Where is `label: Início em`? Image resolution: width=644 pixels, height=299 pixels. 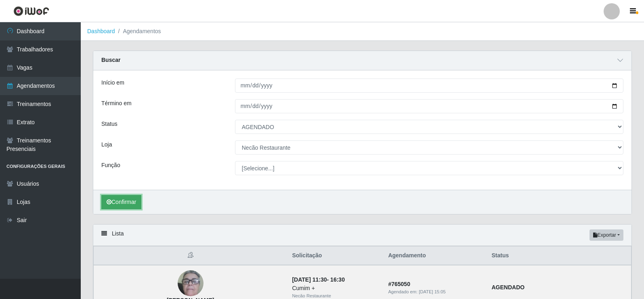 label: Início em is located at coordinates (112, 82).